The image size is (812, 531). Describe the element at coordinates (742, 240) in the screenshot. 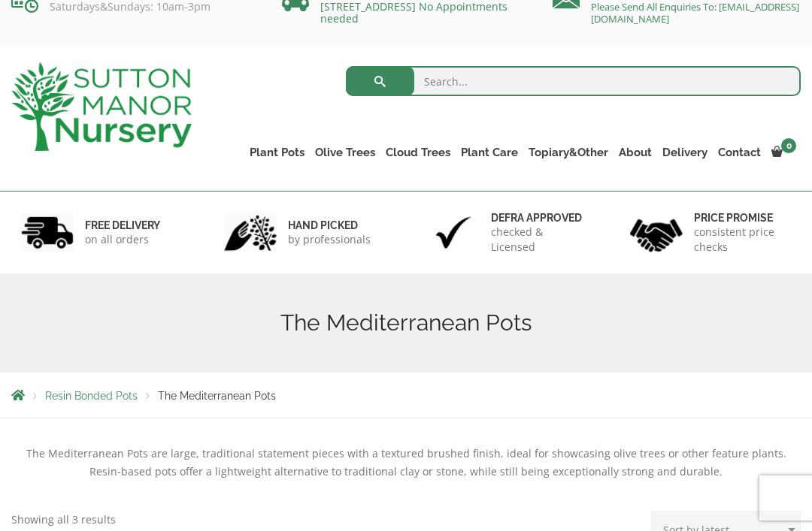

I see `p: consistent price checks` at that location.